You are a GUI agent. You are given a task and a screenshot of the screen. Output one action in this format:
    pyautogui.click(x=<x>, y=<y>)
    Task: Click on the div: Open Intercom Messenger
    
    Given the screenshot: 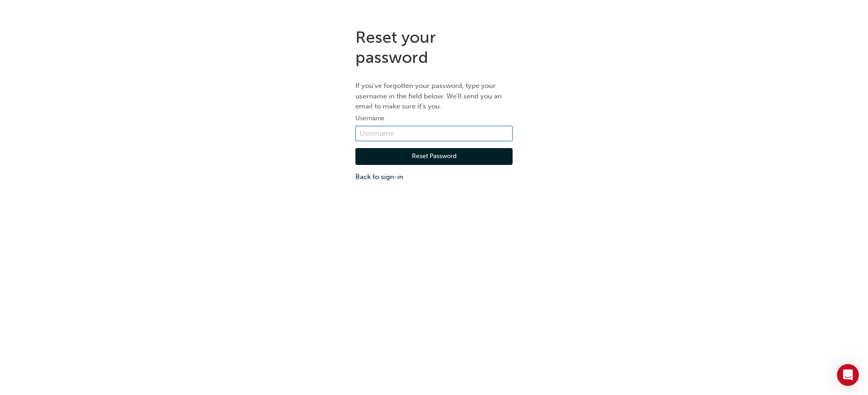 What is the action you would take?
    pyautogui.click(x=848, y=375)
    